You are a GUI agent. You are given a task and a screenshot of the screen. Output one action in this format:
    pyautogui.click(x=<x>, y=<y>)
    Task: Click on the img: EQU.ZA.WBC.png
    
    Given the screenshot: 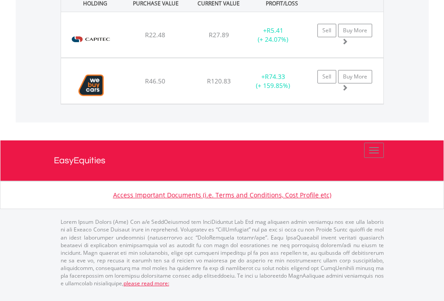 What is the action you would take?
    pyautogui.click(x=91, y=85)
    